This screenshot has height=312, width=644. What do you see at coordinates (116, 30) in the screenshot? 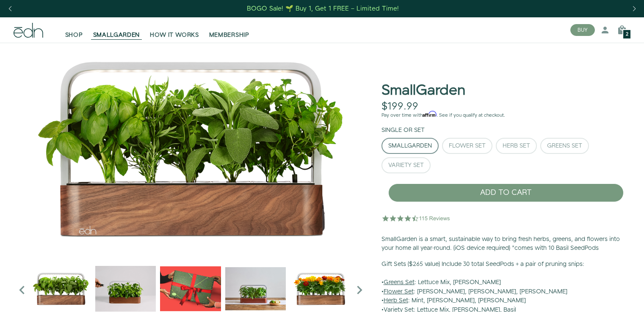
I see `a: SMALLGARDEN` at bounding box center [116, 30].